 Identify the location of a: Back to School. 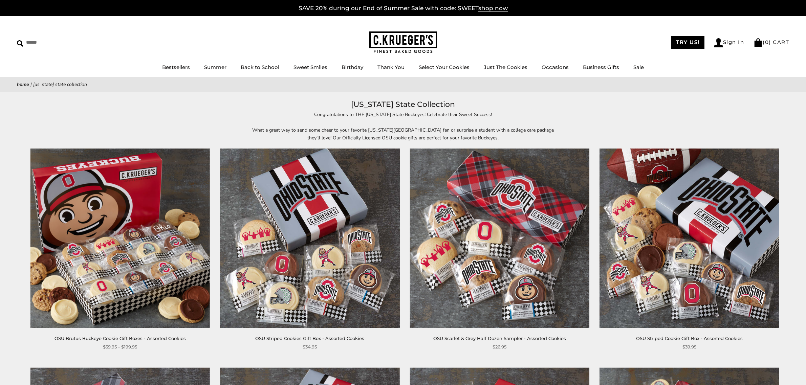
(260, 67).